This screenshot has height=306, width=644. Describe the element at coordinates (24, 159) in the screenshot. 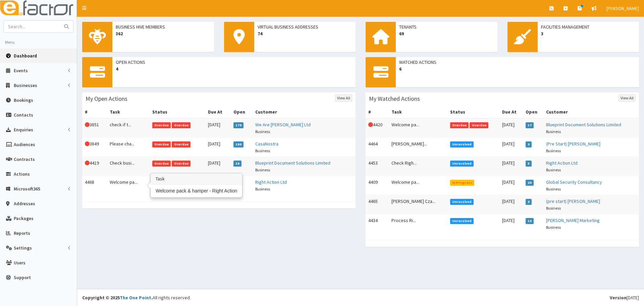

I see `span: Contracts` at that location.